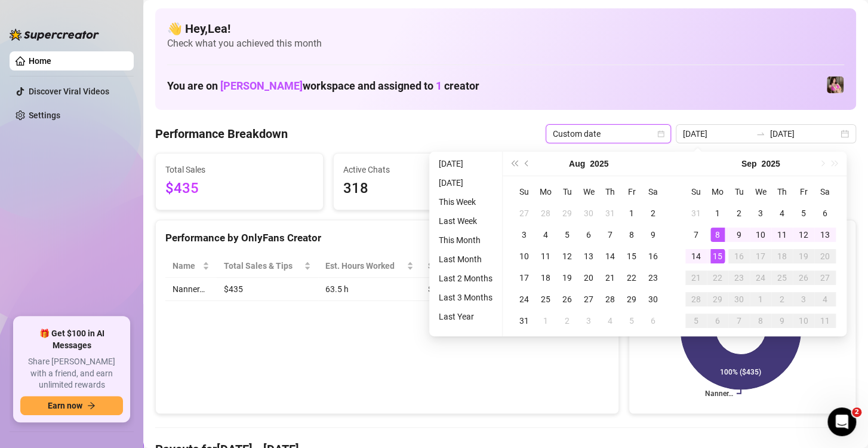 Image resolution: width=868 pixels, height=448 pixels. I want to click on div: 31, so click(696, 213).